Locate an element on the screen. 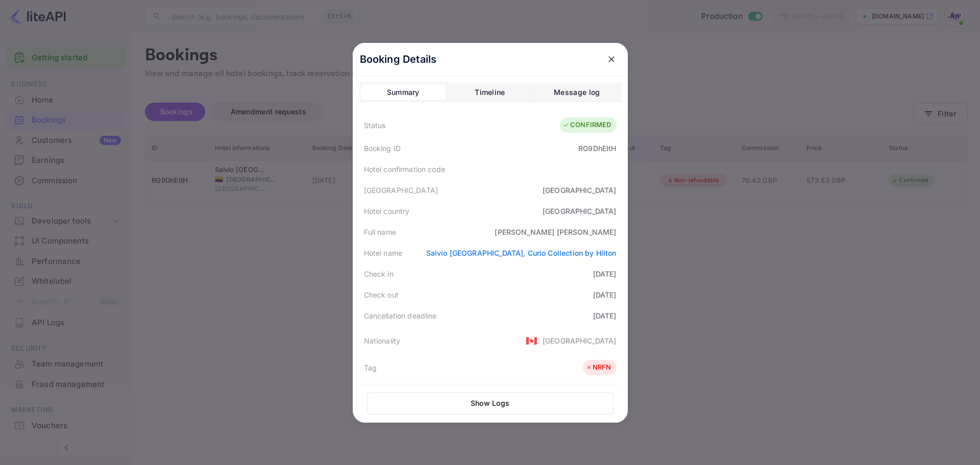  div: Nationality is located at coordinates (383, 341).